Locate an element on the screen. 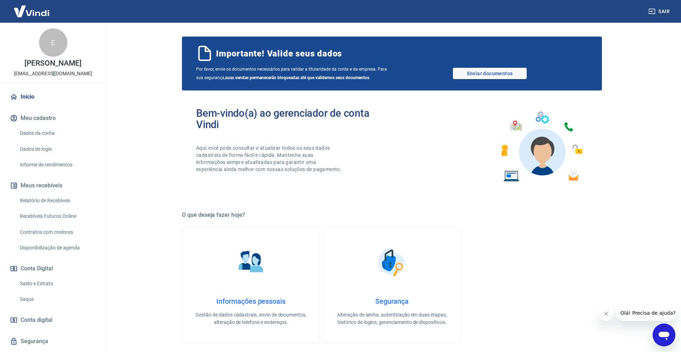 This screenshot has height=352, width=681. div: E is located at coordinates (53, 43).